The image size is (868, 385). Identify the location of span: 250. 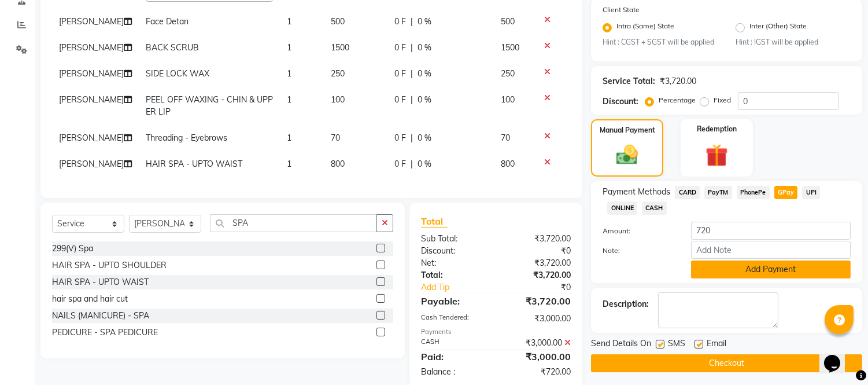
(338, 73).